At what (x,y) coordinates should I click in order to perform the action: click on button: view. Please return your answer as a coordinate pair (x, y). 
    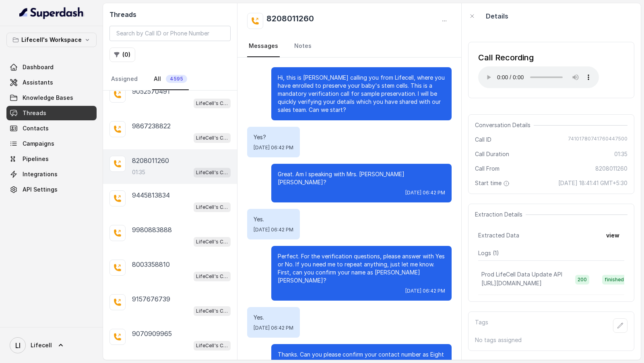
    Looking at the image, I should click on (613, 235).